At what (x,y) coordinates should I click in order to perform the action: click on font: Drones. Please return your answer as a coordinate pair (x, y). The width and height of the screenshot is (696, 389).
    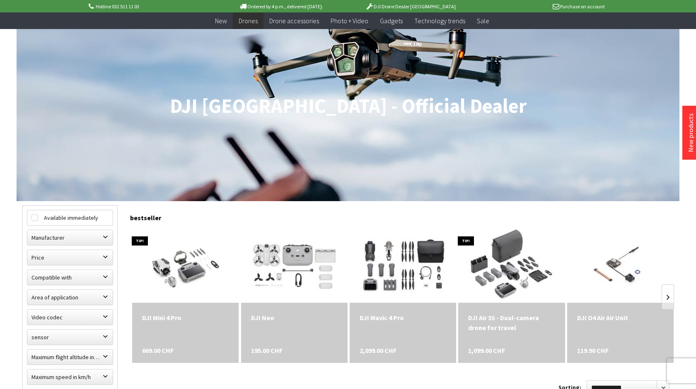
    Looking at the image, I should click on (248, 21).